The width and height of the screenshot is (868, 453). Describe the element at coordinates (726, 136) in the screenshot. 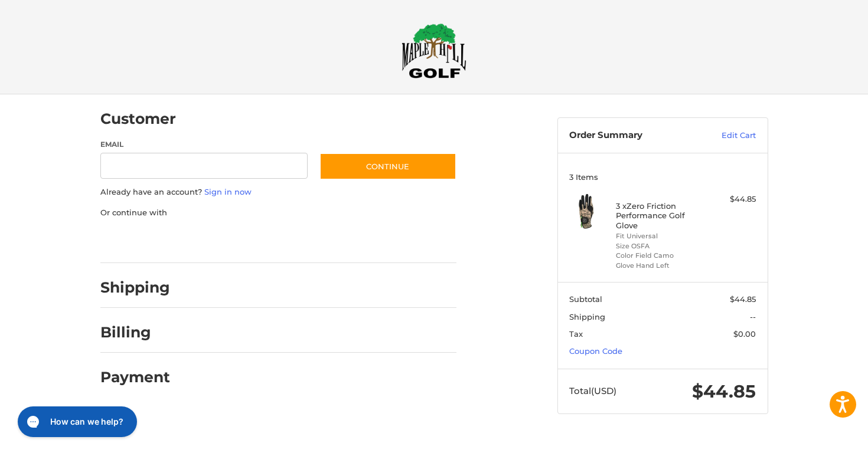

I see `a: Edit Cart` at that location.